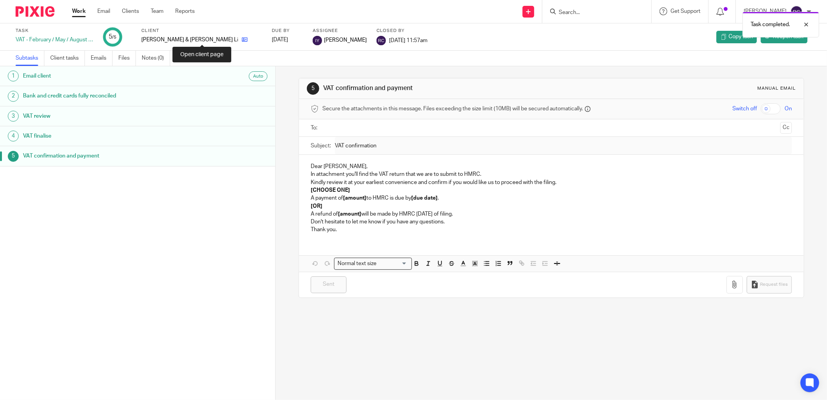  Describe the element at coordinates (258, 76) in the screenshot. I see `div: Auto` at that location.